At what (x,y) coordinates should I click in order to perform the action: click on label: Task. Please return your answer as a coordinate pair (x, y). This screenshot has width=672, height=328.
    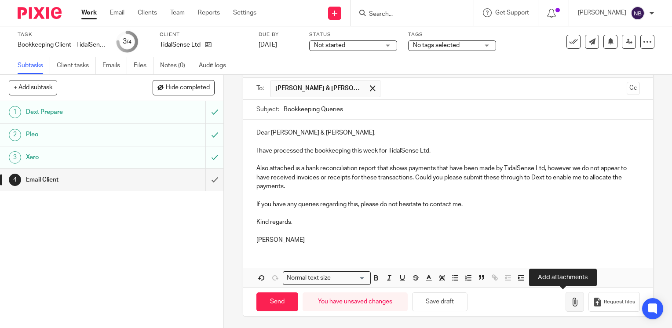
    Looking at the image, I should click on (62, 35).